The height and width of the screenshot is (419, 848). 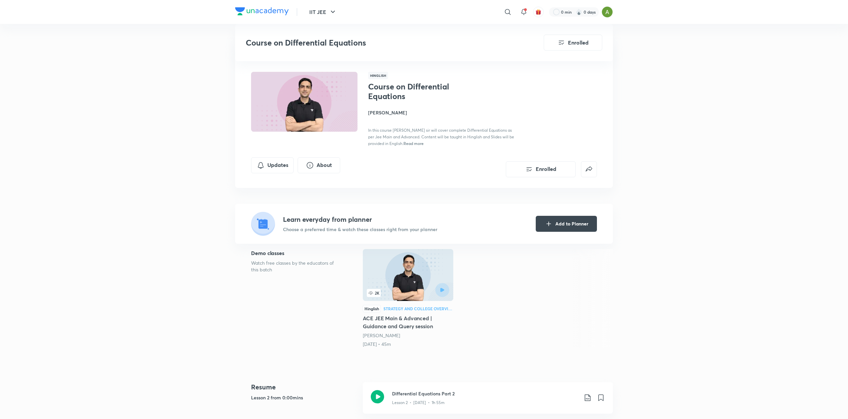 I want to click on p: Watch free classes by the educators of this batch, so click(x=296, y=267).